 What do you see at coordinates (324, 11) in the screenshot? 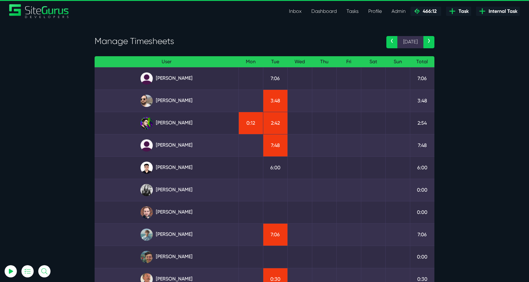
I see `a: Dashboard` at bounding box center [324, 11].